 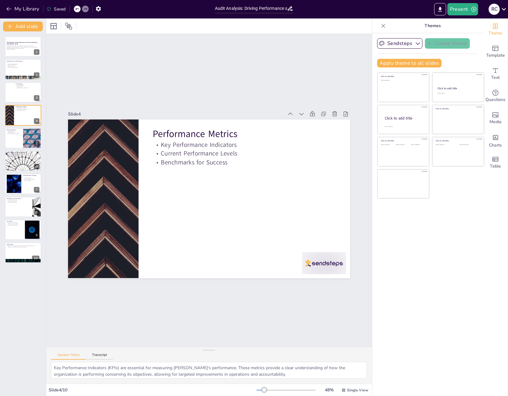 I want to click on p: Fostering Accountability, so click(x=23, y=156).